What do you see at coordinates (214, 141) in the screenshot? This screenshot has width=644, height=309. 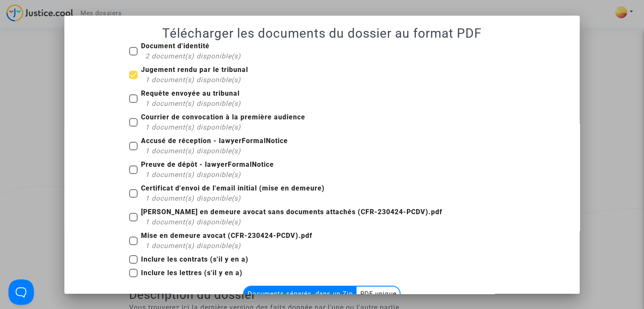 I see `b: Accusé de réception - lawyerFormalNotice` at bounding box center [214, 141].